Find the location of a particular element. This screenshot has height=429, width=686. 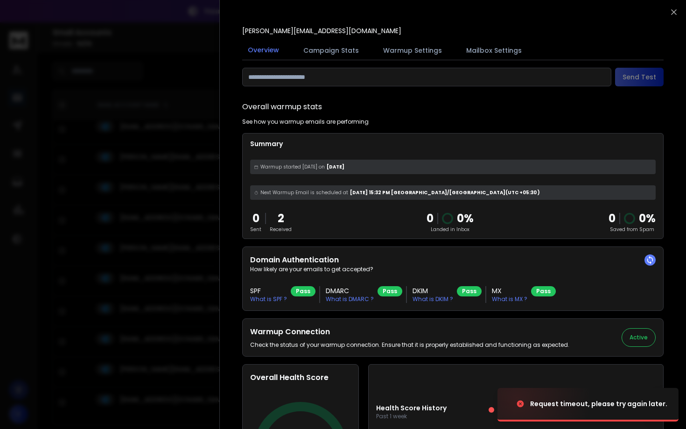

p: Sent is located at coordinates (256, 229).